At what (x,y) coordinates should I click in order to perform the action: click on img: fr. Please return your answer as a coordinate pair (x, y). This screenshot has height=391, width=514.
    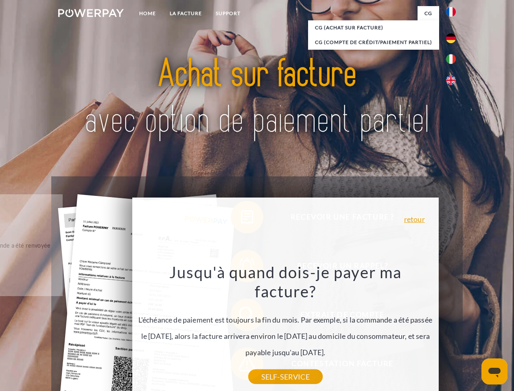
    Looking at the image, I should click on (451, 12).